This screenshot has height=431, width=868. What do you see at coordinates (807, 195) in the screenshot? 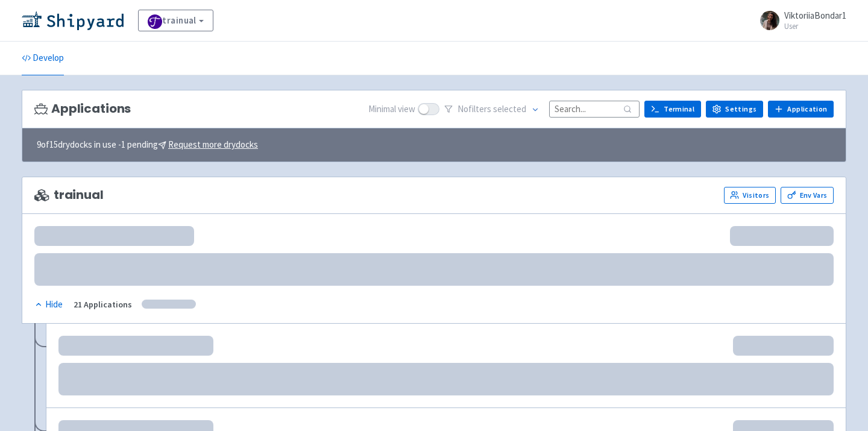
I see `a: Env Vars` at bounding box center [807, 195].